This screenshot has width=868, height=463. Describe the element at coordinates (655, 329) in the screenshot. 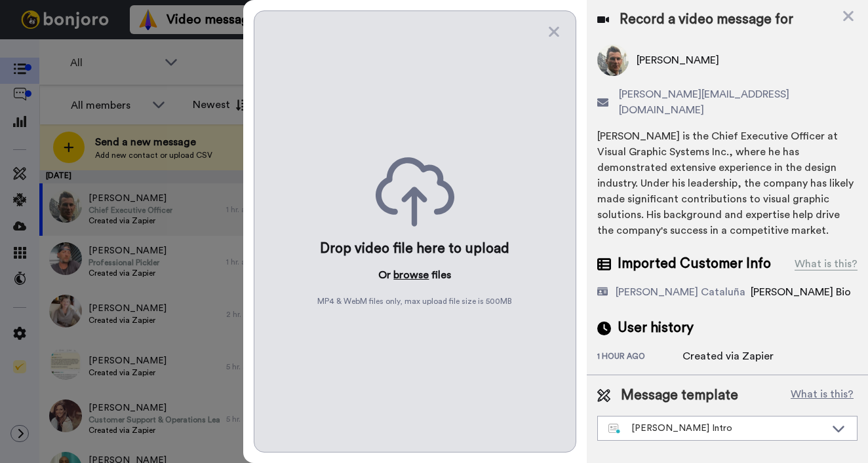

I see `span: User history` at that location.